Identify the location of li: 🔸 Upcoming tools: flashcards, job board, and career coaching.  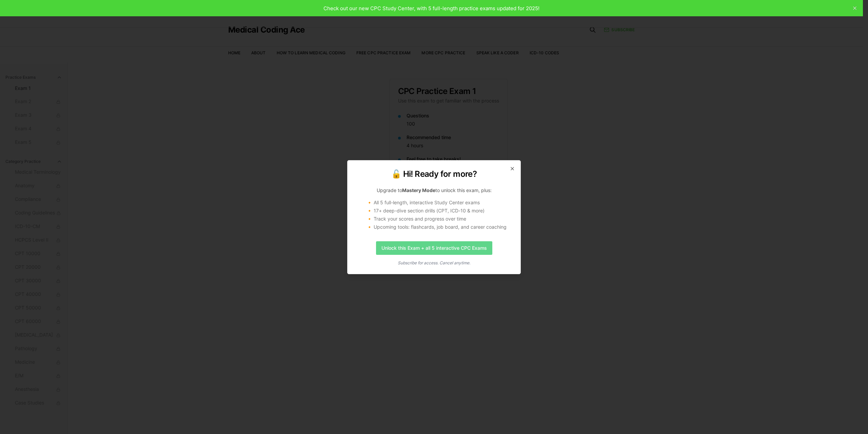
(439, 227).